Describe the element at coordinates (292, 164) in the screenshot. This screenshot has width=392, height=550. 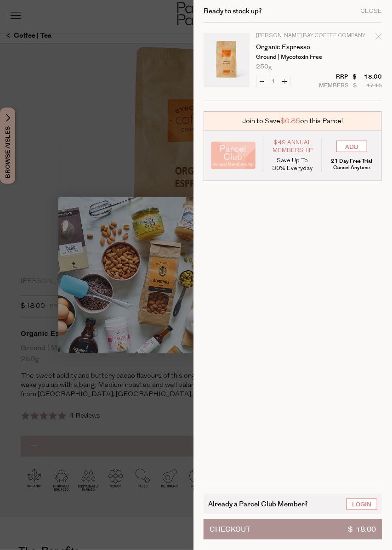
I see `p: Save Up To 30% Everyday` at that location.